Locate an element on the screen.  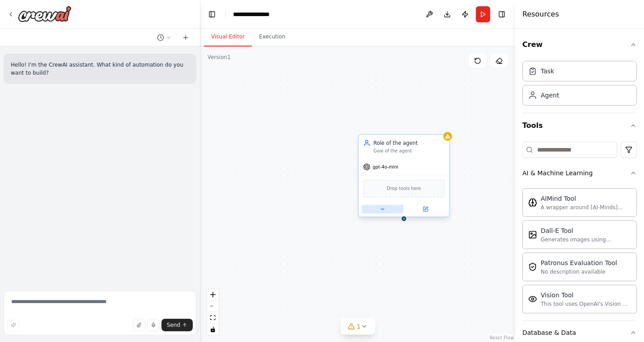
img: Patronusevaltool is located at coordinates (533, 267).